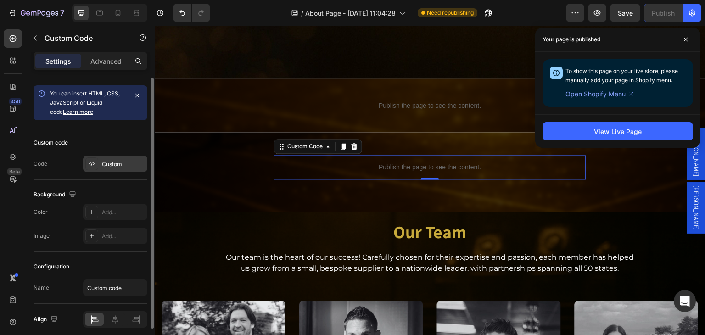 This screenshot has height=335, width=705. Describe the element at coordinates (625, 13) in the screenshot. I see `button: Save` at that location.